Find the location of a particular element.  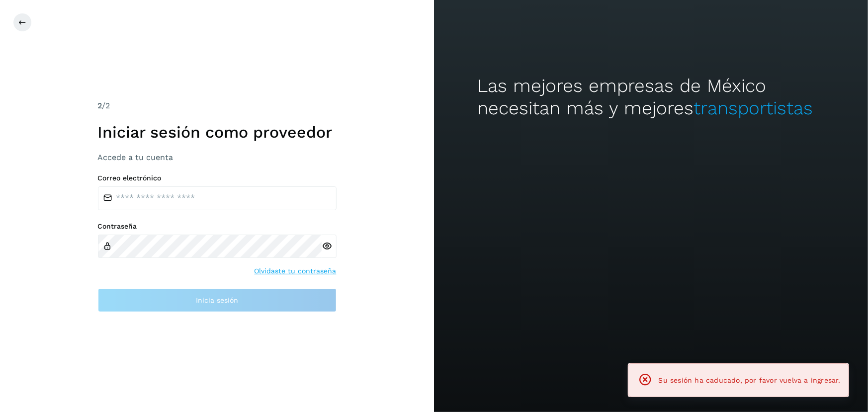

h2: Las mejores empresas de México necesitan más y mejores is located at coordinates (650, 97).